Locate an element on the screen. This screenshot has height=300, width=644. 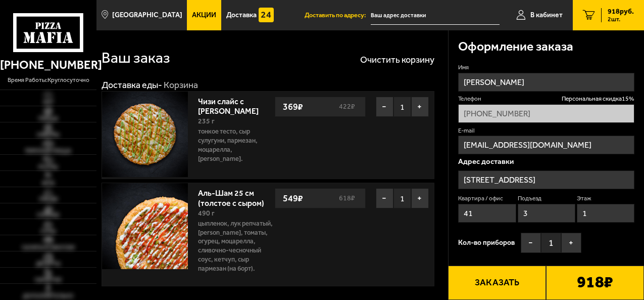
span: Акции is located at coordinates (204, 15).